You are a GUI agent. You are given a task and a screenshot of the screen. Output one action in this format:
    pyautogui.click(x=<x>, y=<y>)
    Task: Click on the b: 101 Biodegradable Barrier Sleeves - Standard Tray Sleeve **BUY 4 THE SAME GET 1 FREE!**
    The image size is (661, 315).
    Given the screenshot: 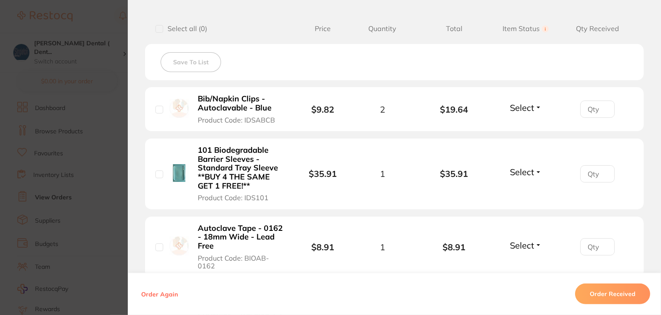 What is the action you would take?
    pyautogui.click(x=240, y=168)
    